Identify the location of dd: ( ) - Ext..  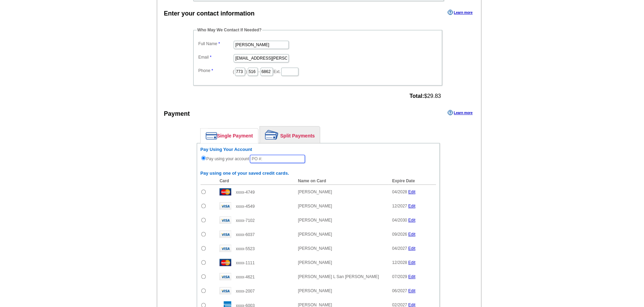
(318, 71).